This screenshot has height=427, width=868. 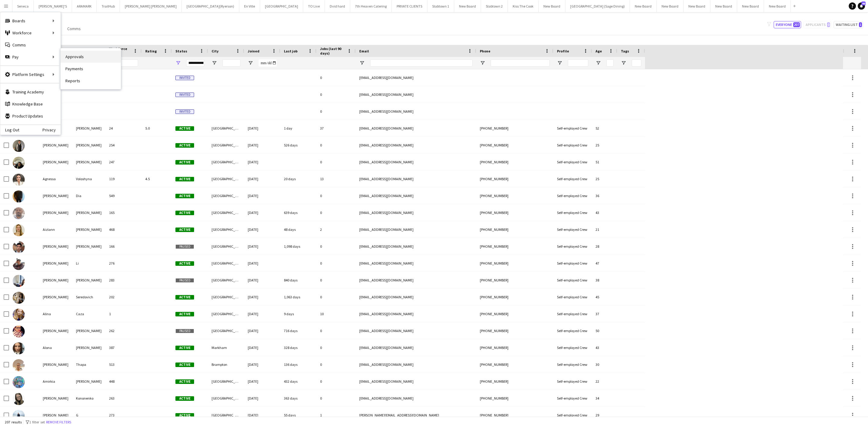 What do you see at coordinates (440, 6) in the screenshot?
I see `button: Slabtown 1` at bounding box center [440, 6].